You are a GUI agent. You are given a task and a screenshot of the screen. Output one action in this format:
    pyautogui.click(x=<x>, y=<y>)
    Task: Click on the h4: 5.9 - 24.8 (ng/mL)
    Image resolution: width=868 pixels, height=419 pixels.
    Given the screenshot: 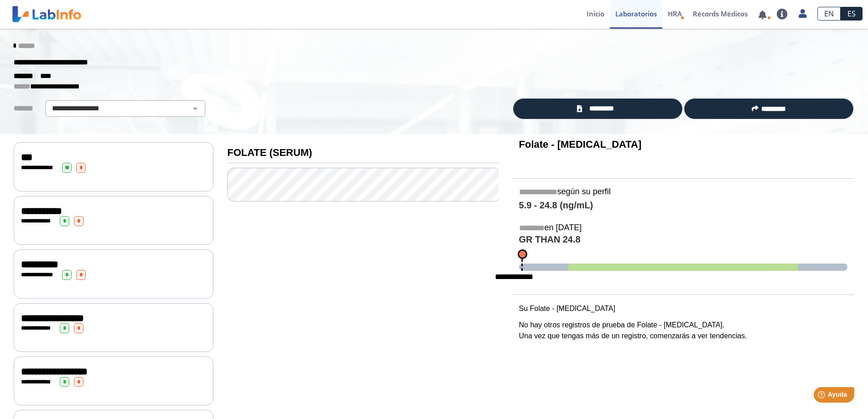 What is the action you would take?
    pyautogui.click(x=683, y=206)
    